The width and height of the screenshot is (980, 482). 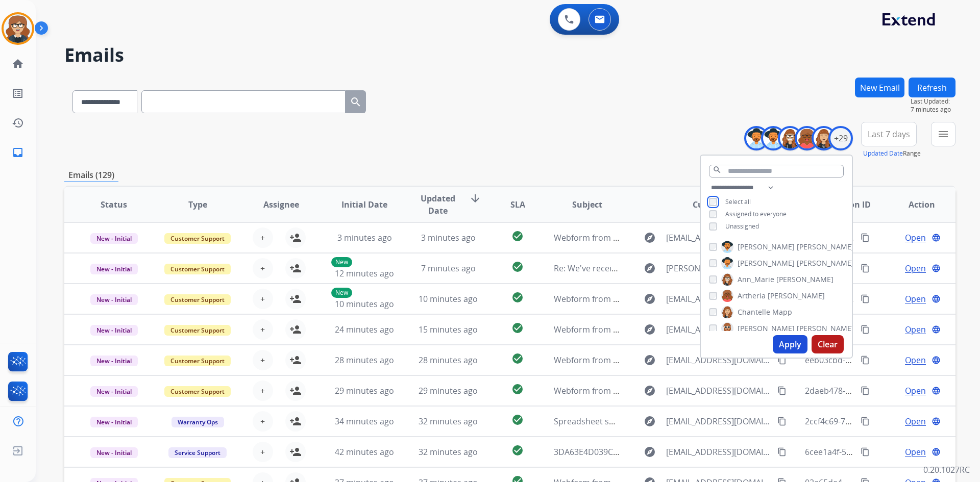 What do you see at coordinates (790, 344) in the screenshot?
I see `button: Apply` at bounding box center [790, 344].